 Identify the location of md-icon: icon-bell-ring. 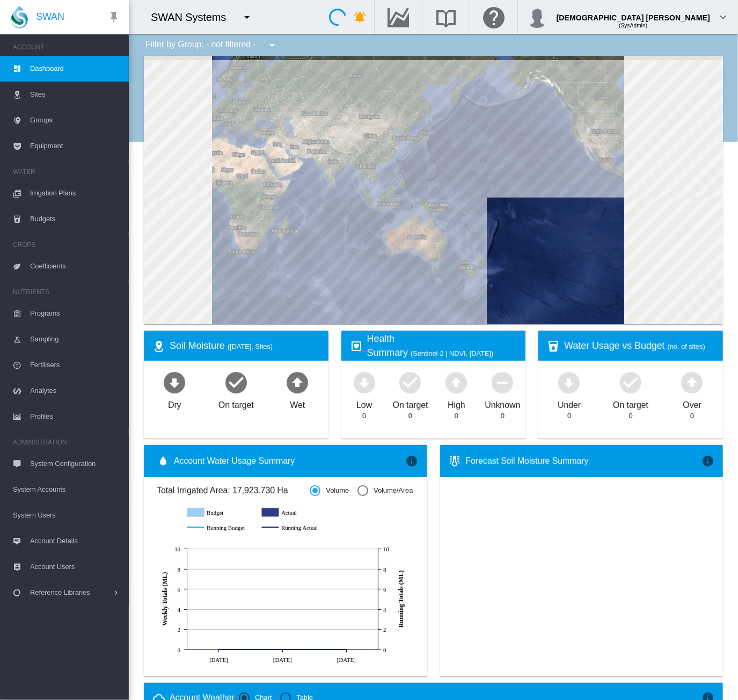
(360, 17).